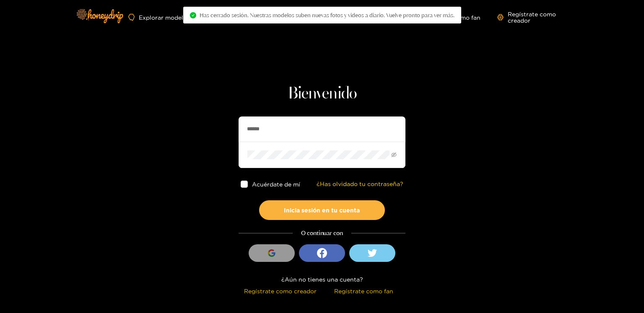 The height and width of the screenshot is (313, 644). What do you see at coordinates (164, 17) in the screenshot?
I see `font: Explorar modelos` at bounding box center [164, 17].